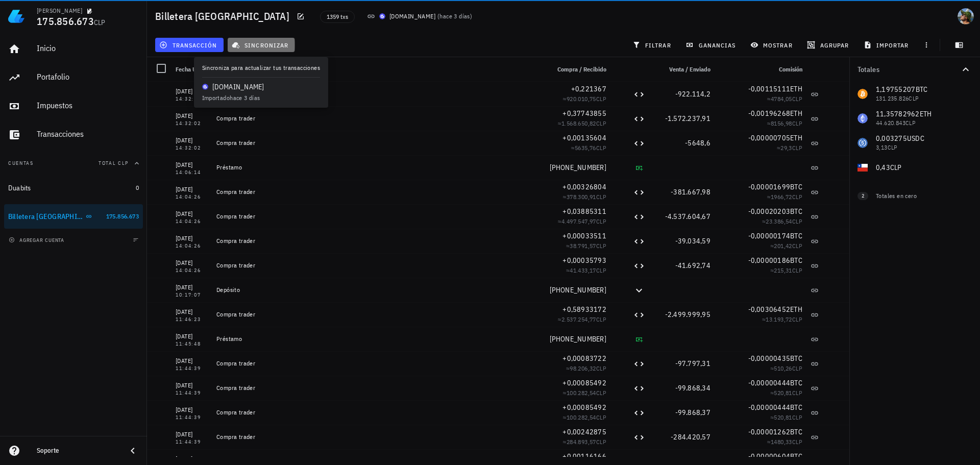 This screenshot has height=465, width=980. Describe the element at coordinates (781, 442) in the screenshot. I see `span: 1480,33` at that location.